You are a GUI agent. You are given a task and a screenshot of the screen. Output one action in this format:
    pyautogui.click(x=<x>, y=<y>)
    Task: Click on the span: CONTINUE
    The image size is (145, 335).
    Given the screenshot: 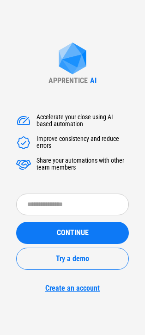 What is the action you would take?
    pyautogui.click(x=72, y=233)
    